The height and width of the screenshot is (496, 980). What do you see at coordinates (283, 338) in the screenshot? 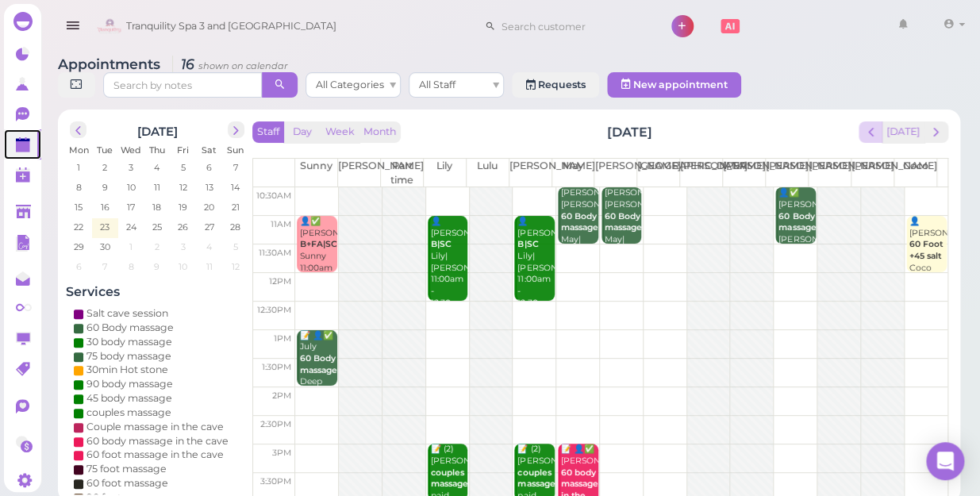
I see `span: 1pm` at bounding box center [283, 338].